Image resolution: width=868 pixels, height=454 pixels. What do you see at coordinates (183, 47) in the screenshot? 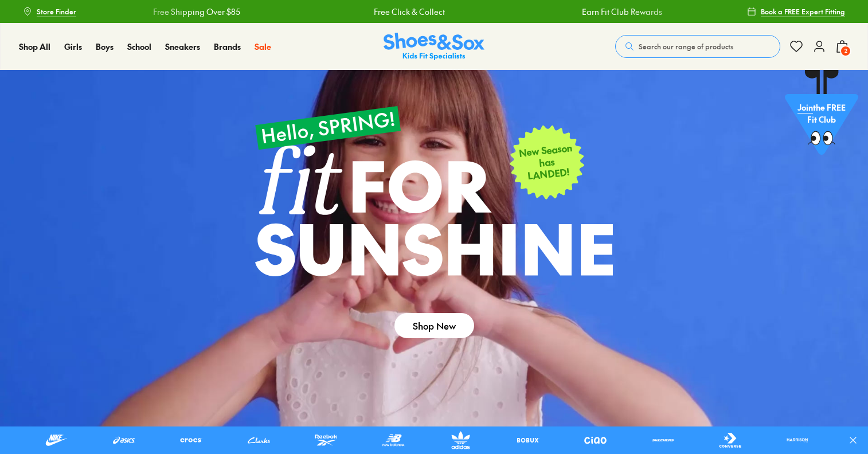
I see `a: Sneakers` at bounding box center [183, 47].